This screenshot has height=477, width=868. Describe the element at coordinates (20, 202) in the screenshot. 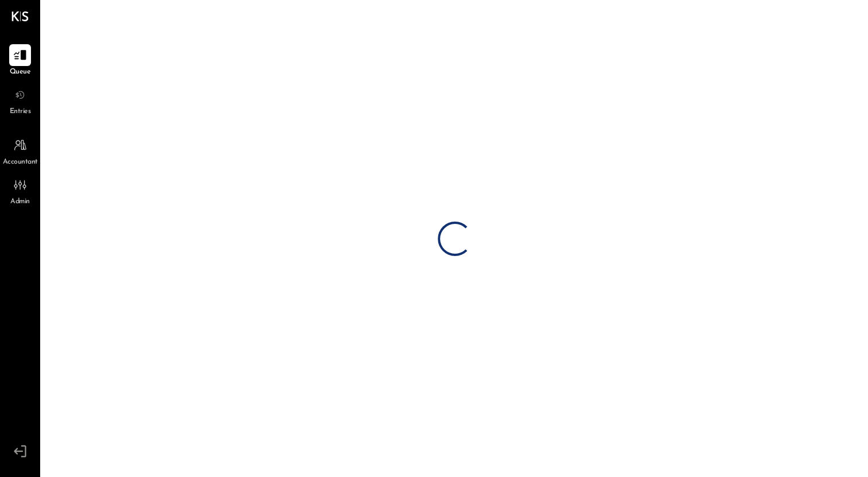

I see `span: Admin` at that location.